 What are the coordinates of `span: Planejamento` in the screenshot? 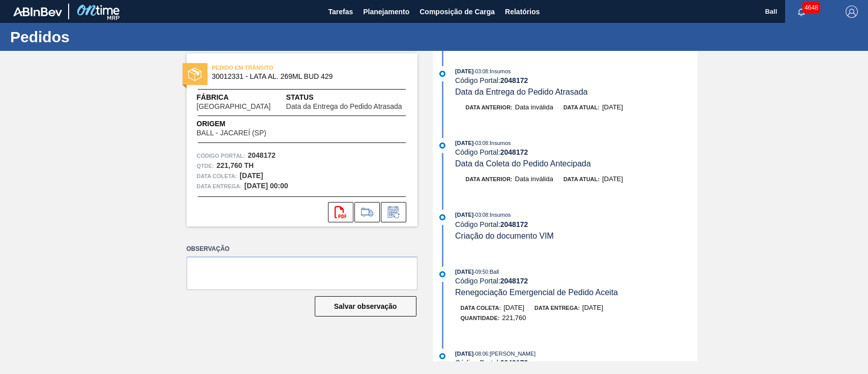 It's located at (386, 12).